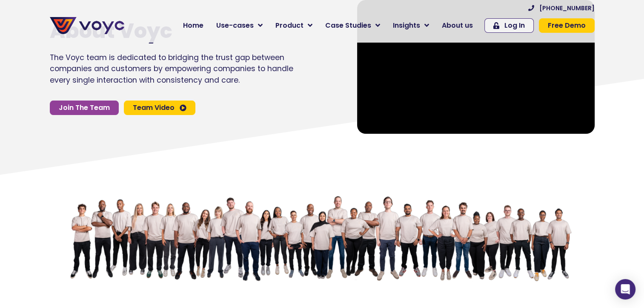  I want to click on span: Use-cases, so click(235, 25).